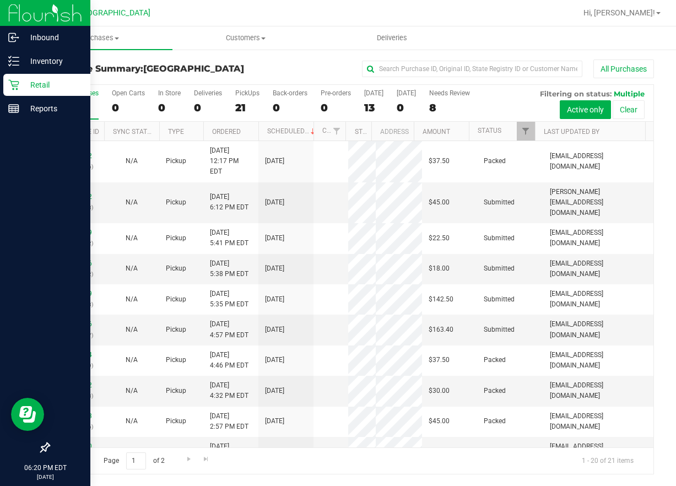 The height and width of the screenshot is (486, 676). Describe the element at coordinates (441, 299) in the screenshot. I see `span: $142.50` at that location.